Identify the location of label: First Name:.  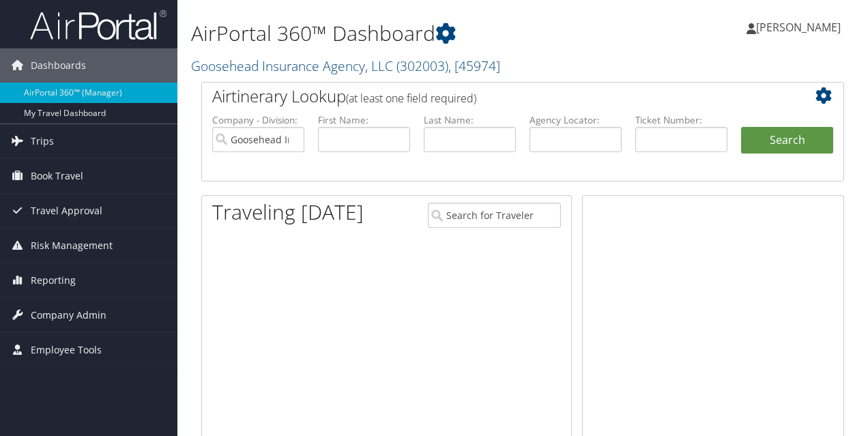
(364, 120).